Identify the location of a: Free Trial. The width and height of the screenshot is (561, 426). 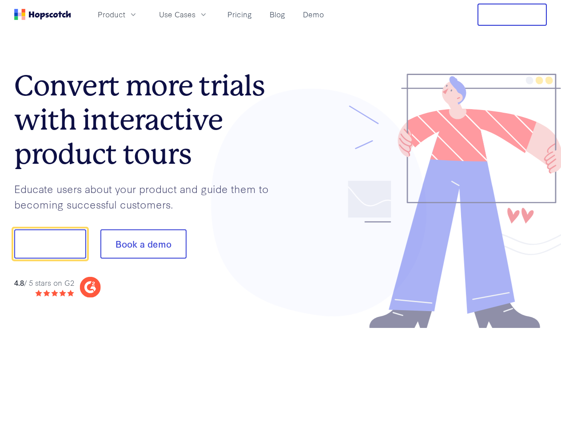
(512, 15).